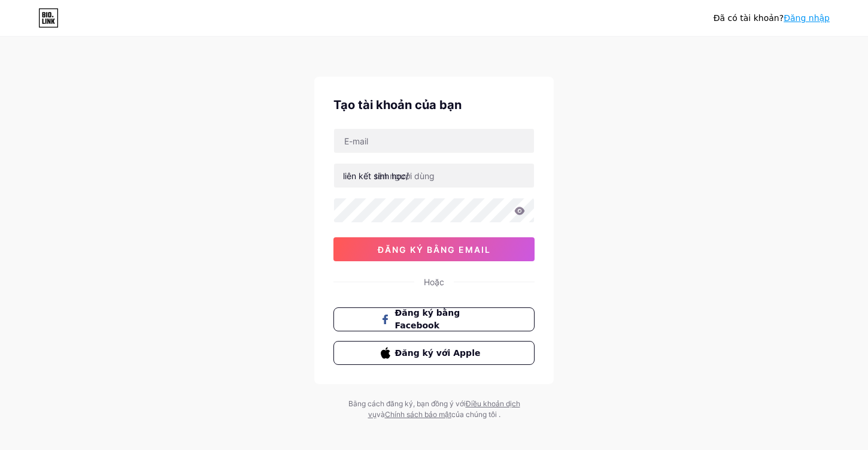  I want to click on font: Đăng ký bằng Facebook, so click(427, 319).